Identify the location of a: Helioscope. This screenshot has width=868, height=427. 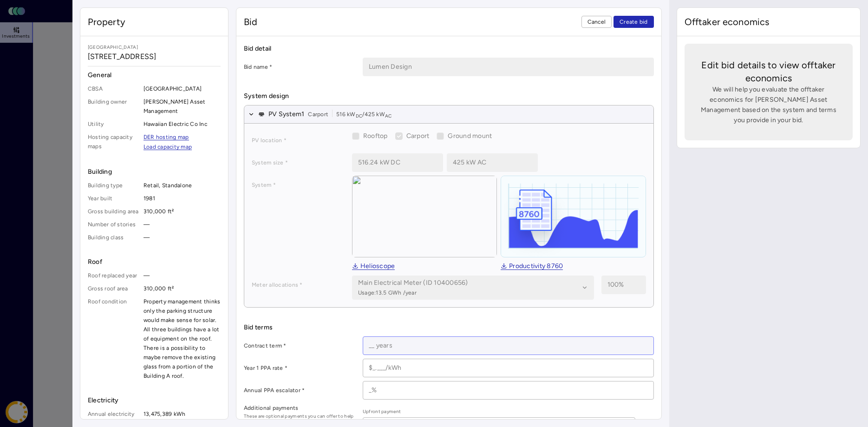
(373, 267).